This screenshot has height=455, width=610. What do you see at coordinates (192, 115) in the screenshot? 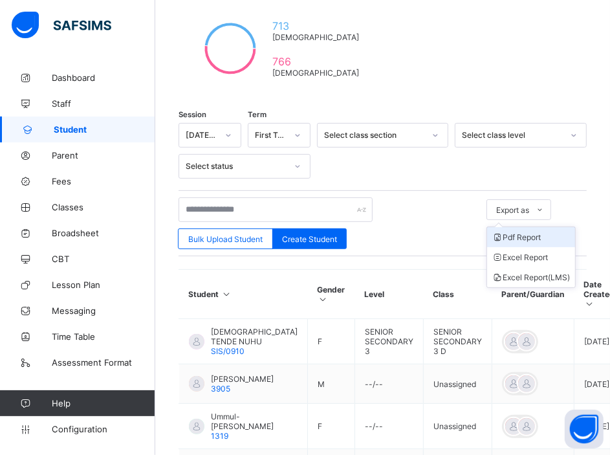
I see `span: Session` at bounding box center [192, 115].